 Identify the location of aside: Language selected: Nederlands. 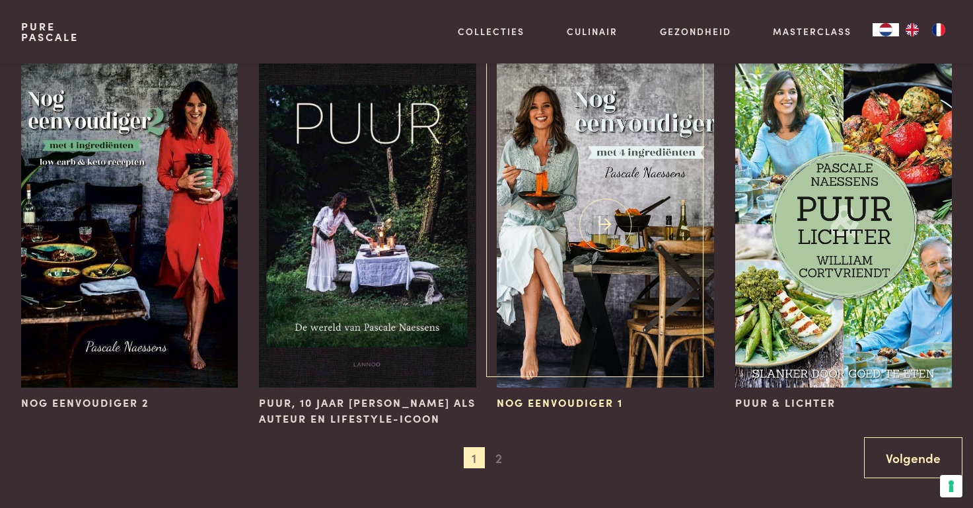
(913, 30).